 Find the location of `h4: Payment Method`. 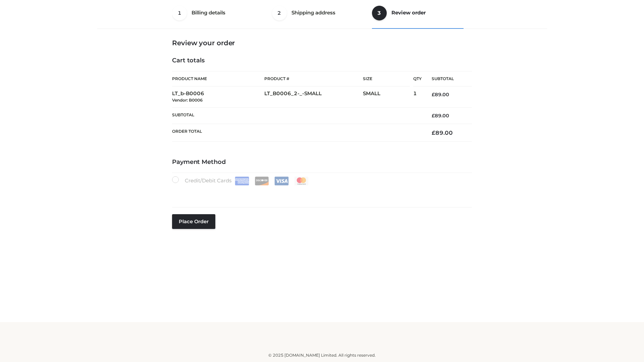

h4: Payment Method is located at coordinates (322, 162).